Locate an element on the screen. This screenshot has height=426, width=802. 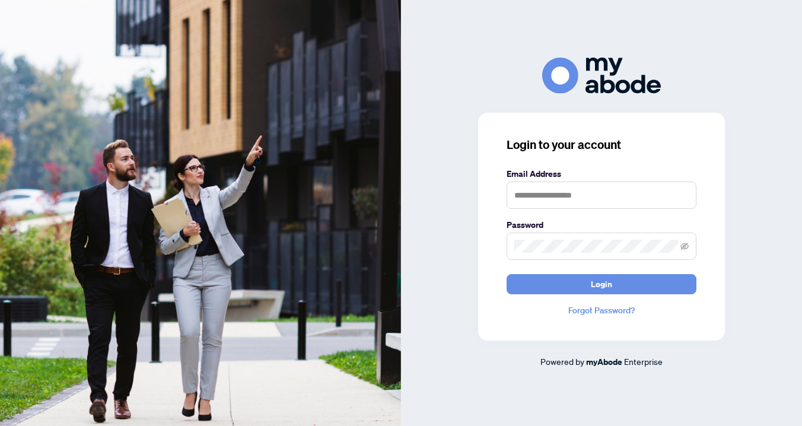
img: ma-logo is located at coordinates (602, 75).